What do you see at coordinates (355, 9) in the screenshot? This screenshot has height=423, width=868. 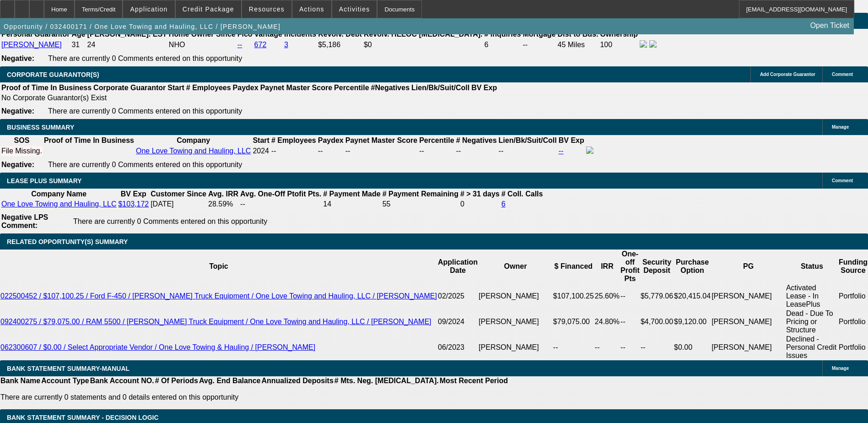 I see `span: Activities` at bounding box center [355, 9].